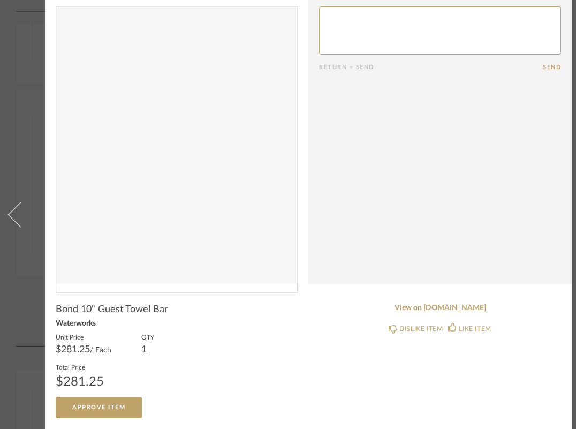 Image resolution: width=576 pixels, height=429 pixels. What do you see at coordinates (552, 67) in the screenshot?
I see `button: Send` at bounding box center [552, 67].